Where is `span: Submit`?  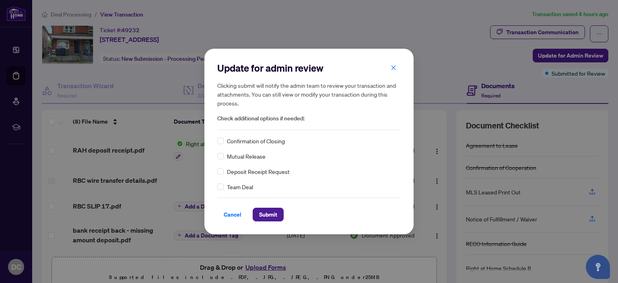
span: Submit is located at coordinates (268, 215).